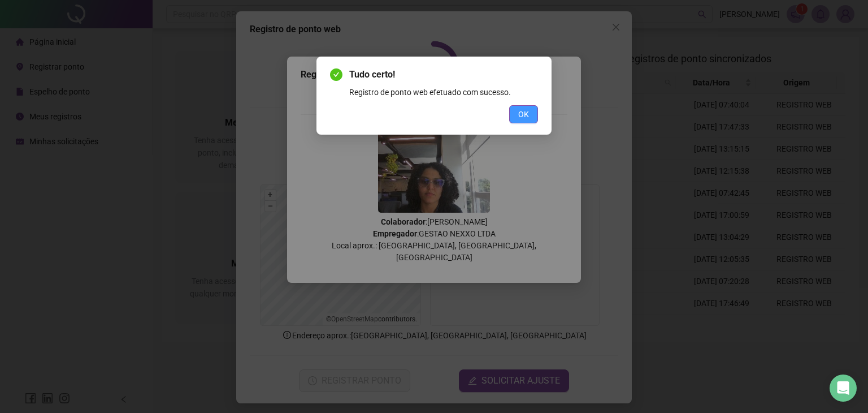  I want to click on div: Open Intercom Messenger, so click(844, 388).